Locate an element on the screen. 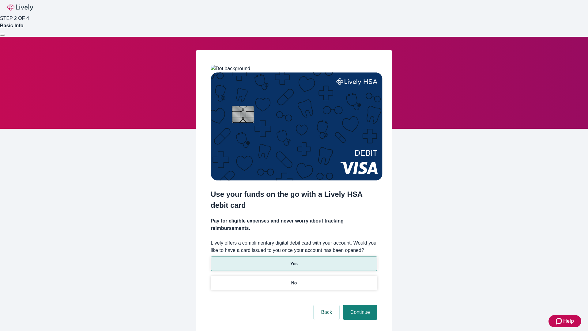 This screenshot has height=331, width=588. svg: Zendesk support icon is located at coordinates (559, 321).